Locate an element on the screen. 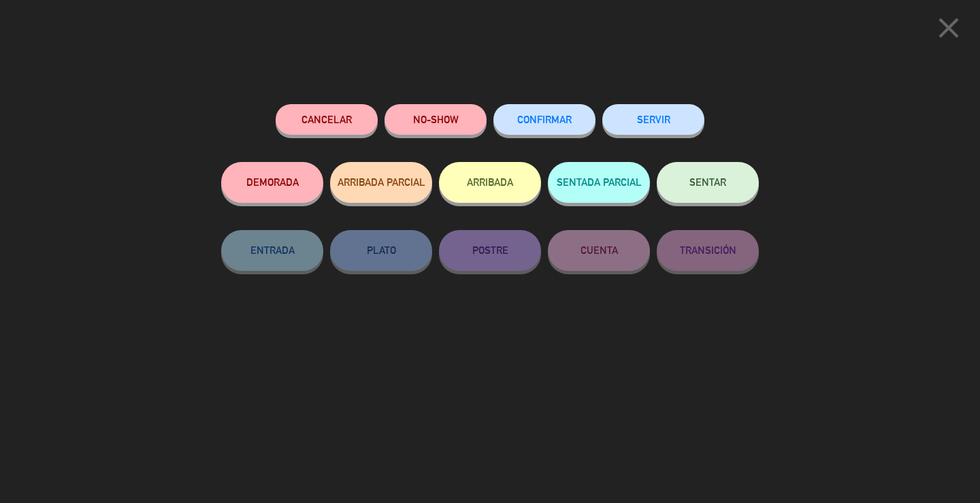 Image resolution: width=980 pixels, height=503 pixels. button: ARRIBADA is located at coordinates (490, 183).